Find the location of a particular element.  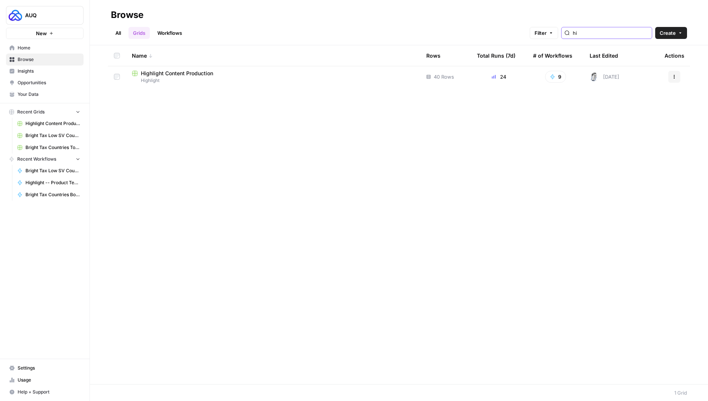

div: Close is located at coordinates (138, 10).